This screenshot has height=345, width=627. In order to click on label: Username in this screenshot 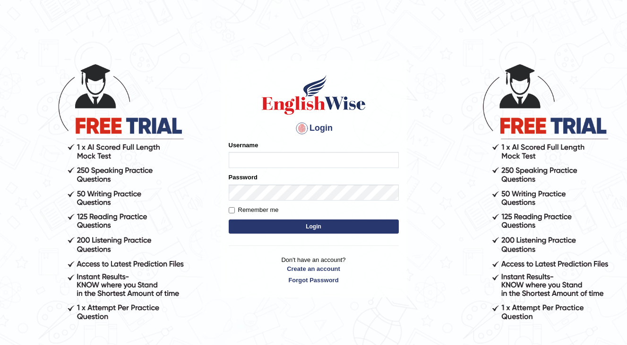, I will do `click(243, 145)`.